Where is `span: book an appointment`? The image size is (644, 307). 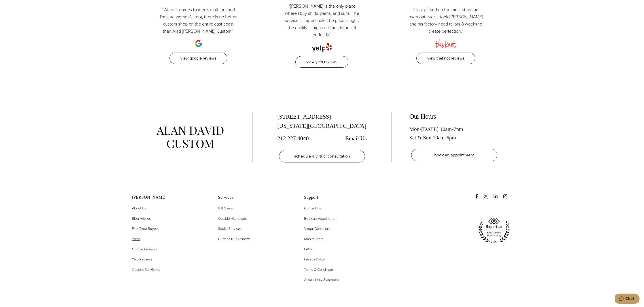 span: book an appointment is located at coordinates (454, 155).